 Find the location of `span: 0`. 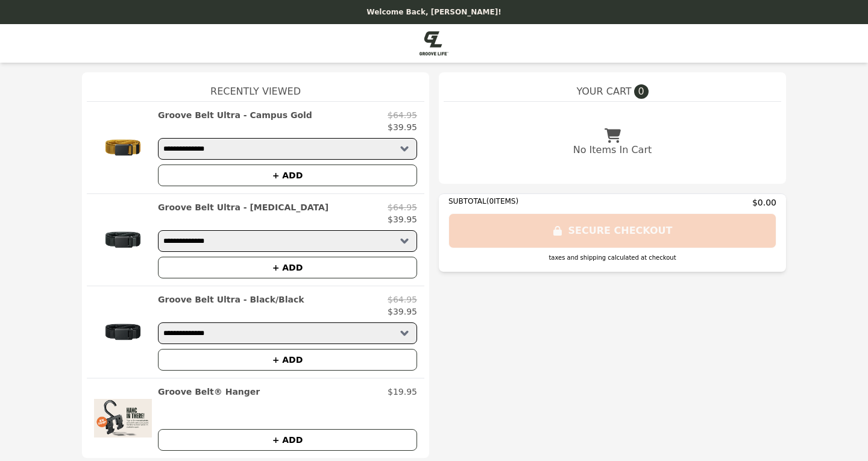

span: 0 is located at coordinates (641, 92).